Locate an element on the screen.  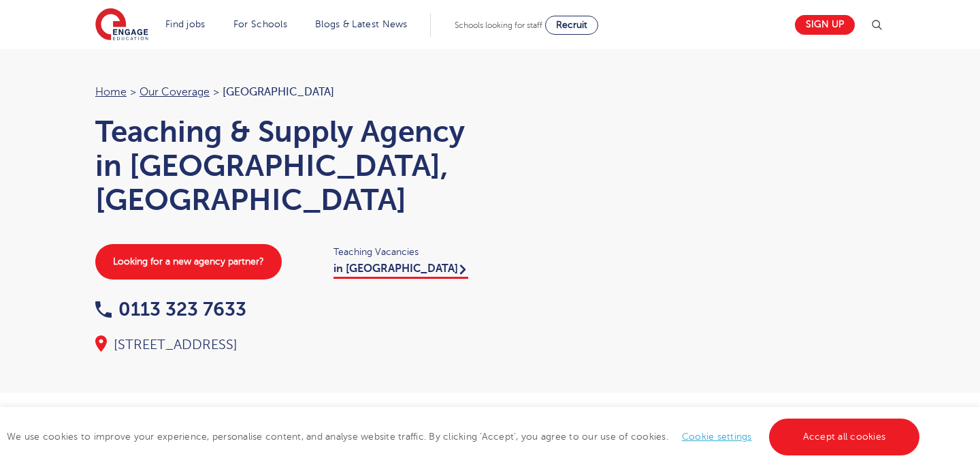
a: Find jobs is located at coordinates (185, 24).